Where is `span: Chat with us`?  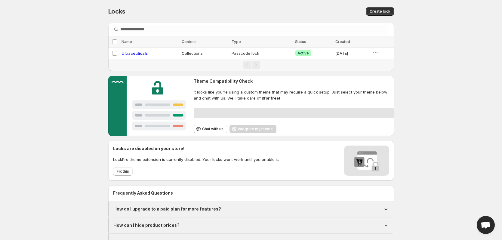 span: Chat with us is located at coordinates (213, 129).